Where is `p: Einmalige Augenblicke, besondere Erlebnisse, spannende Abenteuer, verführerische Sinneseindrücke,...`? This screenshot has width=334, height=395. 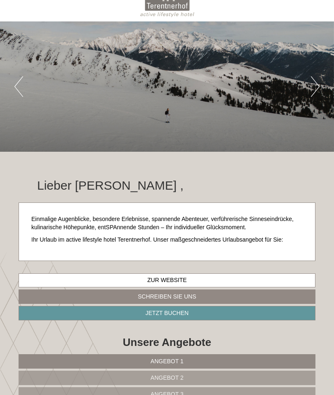
p: Einmalige Augenblicke, besondere Erlebnisse, spannende Abenteuer, verführerische Sinneseindrücke,... is located at coordinates (167, 223).